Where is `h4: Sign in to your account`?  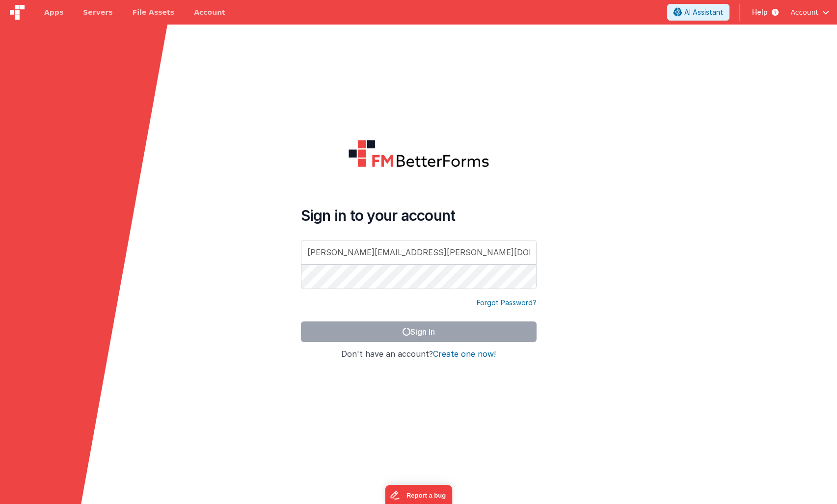
h4: Sign in to your account is located at coordinates (419, 216).